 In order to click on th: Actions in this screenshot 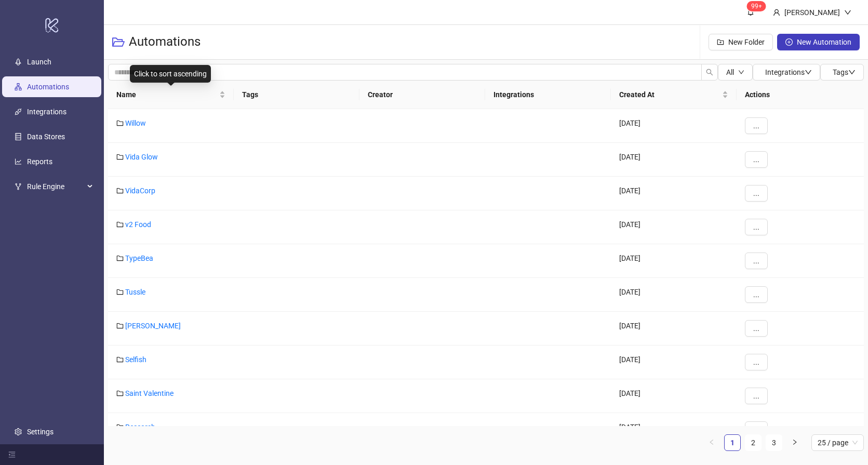, I will do `click(800, 94)`.